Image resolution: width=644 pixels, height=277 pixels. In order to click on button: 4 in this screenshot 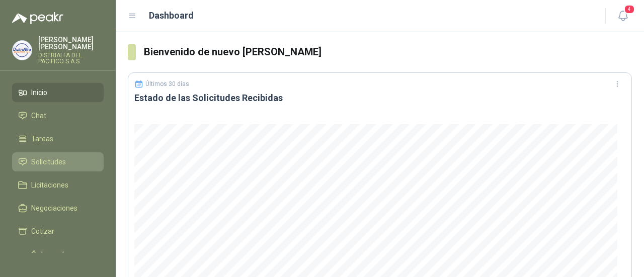, I will do `click(623, 16)`.